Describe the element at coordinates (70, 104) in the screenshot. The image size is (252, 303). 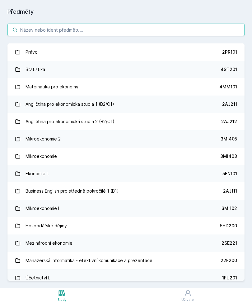
I see `div: Angličtina pro ekonomická studia 1 (B2/C1)` at that location.